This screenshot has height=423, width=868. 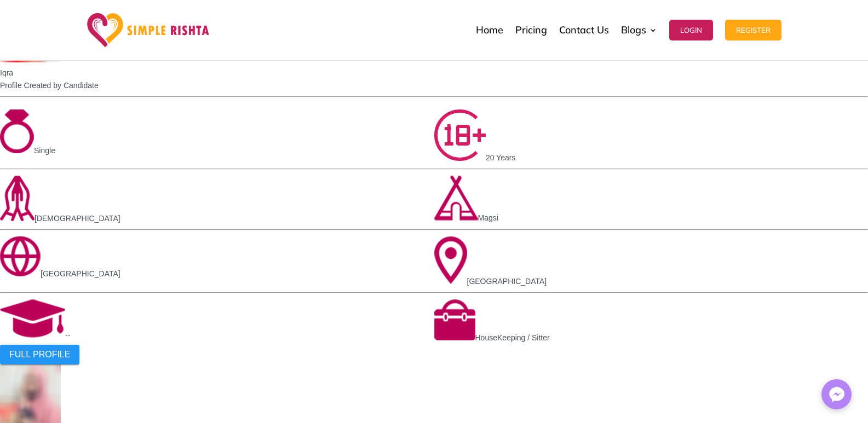 I want to click on span: HouseKeeping / Sitter, so click(x=512, y=338).